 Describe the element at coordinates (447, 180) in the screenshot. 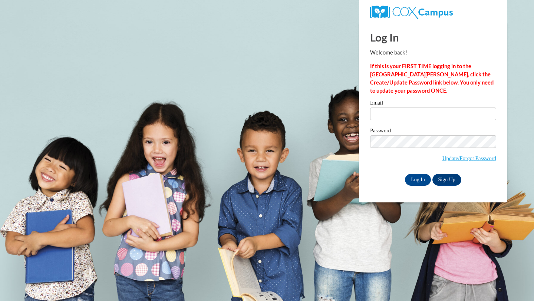

I see `a: Sign Up` at that location.